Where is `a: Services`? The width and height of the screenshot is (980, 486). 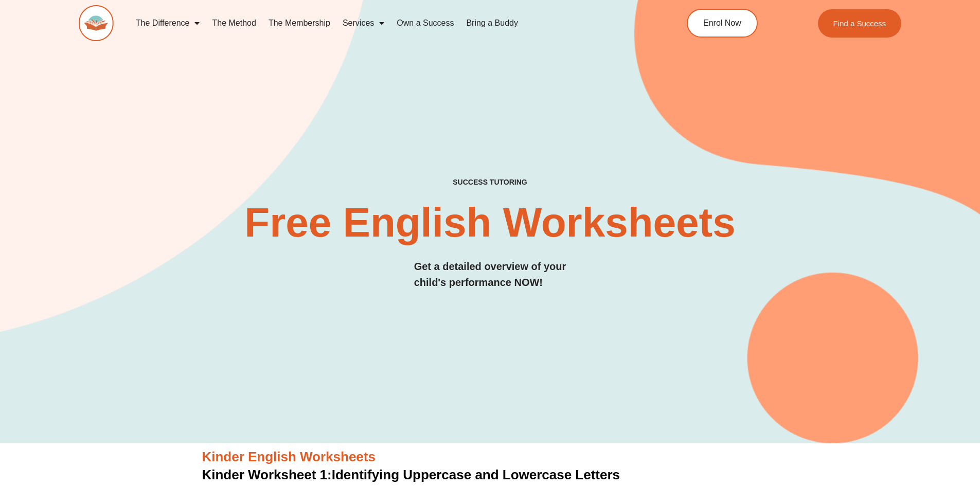
a: Services is located at coordinates (363, 23).